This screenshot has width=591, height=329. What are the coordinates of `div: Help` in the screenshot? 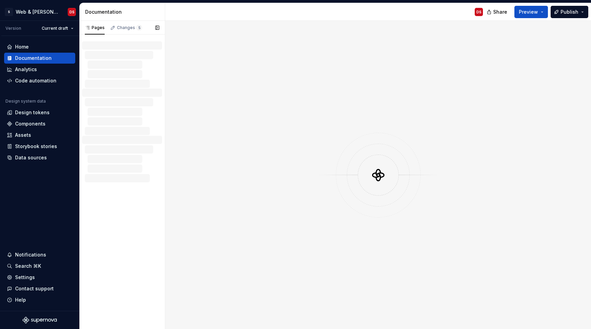 It's located at (21, 300).